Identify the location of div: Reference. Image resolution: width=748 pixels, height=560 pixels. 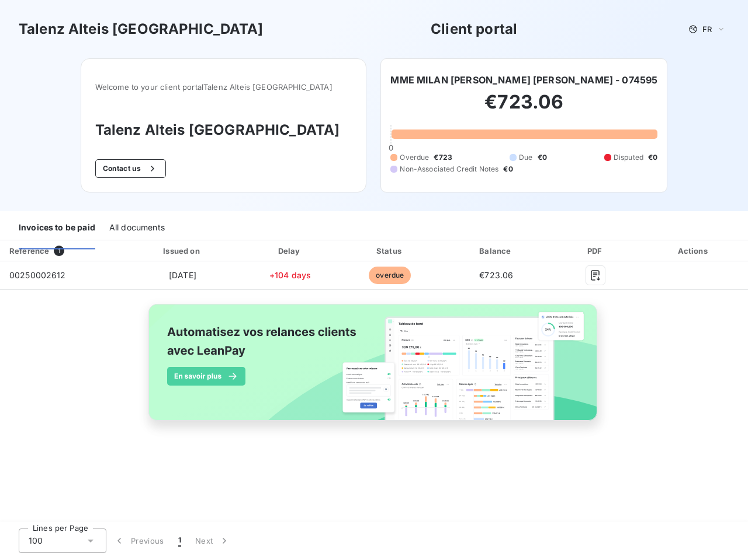
(29, 251).